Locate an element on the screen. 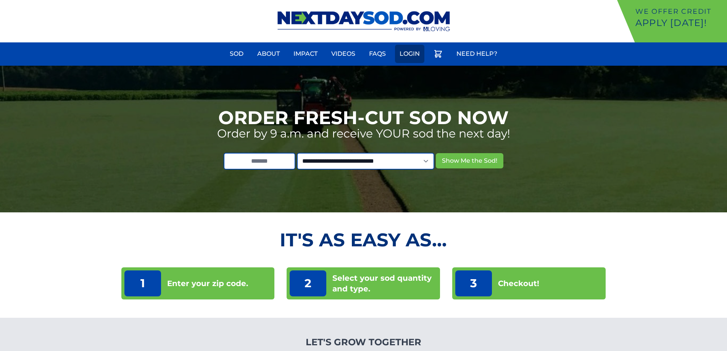  p: Order by 9 a.m. and receive YOUR sod the next day! is located at coordinates (364, 134).